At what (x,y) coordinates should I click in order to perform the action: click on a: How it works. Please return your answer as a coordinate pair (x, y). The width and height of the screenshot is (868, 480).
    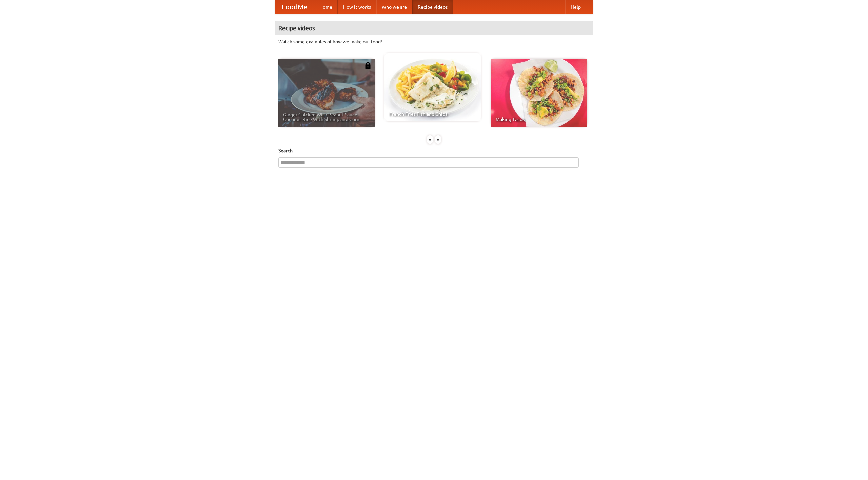
    Looking at the image, I should click on (357, 7).